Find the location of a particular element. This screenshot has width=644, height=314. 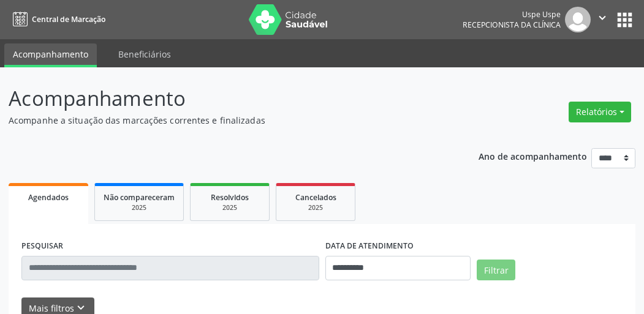

button: Relatórios is located at coordinates (600, 112).